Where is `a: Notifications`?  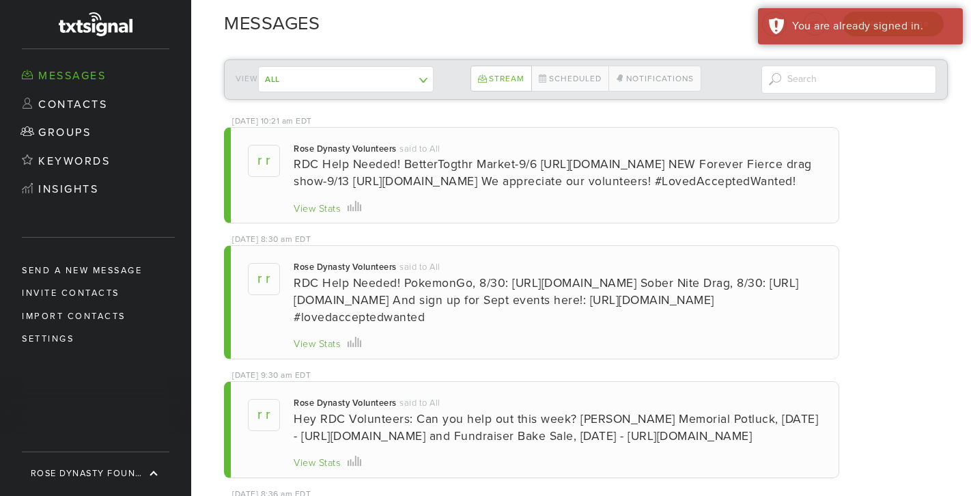
a: Notifications is located at coordinates (655, 79).